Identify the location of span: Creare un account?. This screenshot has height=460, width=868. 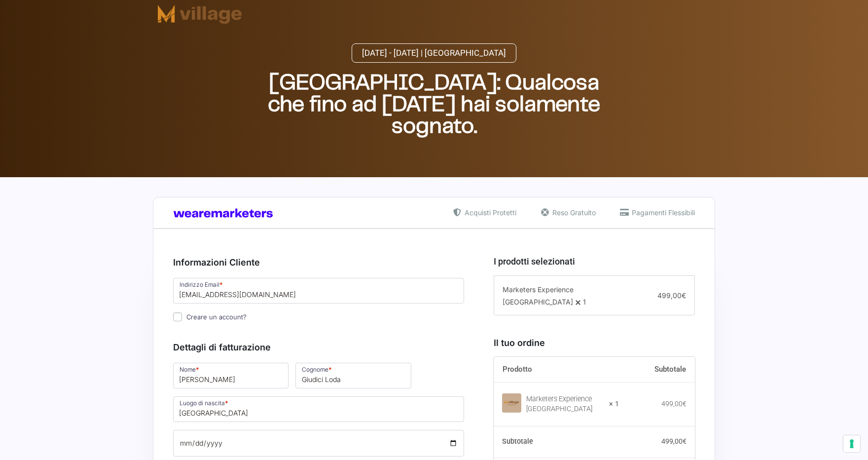
(217, 317).